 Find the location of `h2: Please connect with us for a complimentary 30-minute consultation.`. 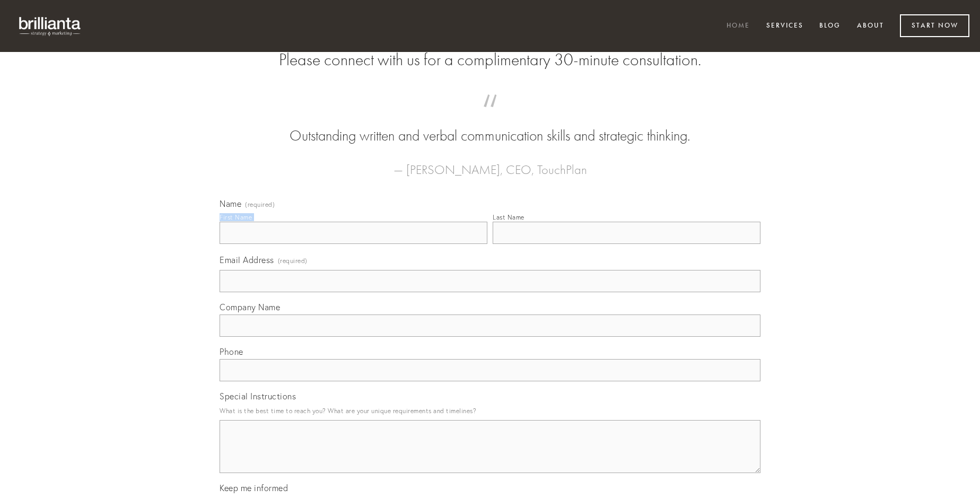

h2: Please connect with us for a complimentary 30-minute consultation. is located at coordinates (490, 60).